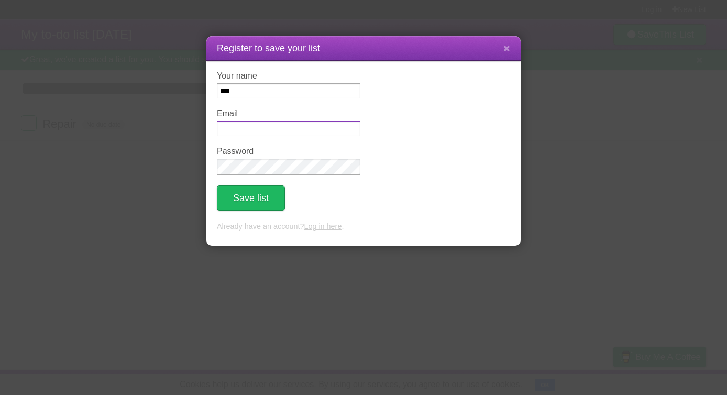 Image resolution: width=727 pixels, height=395 pixels. Describe the element at coordinates (363, 227) in the screenshot. I see `p: Already have an account? .` at that location.